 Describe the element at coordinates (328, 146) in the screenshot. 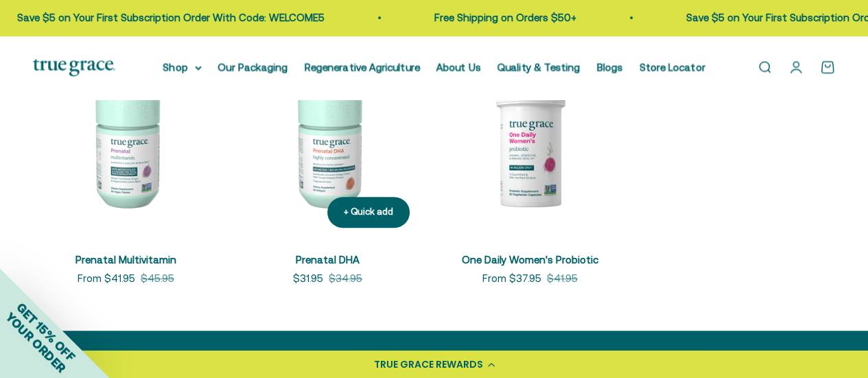

I see `img: Prenatal DHA for Brain & Eye Development* For women during pre-conception, pregnancy, and lactati...` at that location.